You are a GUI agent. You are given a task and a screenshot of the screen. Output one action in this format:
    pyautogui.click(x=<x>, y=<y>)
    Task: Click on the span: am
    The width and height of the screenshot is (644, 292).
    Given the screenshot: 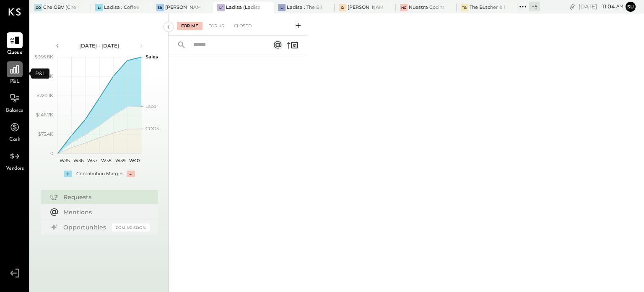 What is the action you would take?
    pyautogui.click(x=620, y=7)
    